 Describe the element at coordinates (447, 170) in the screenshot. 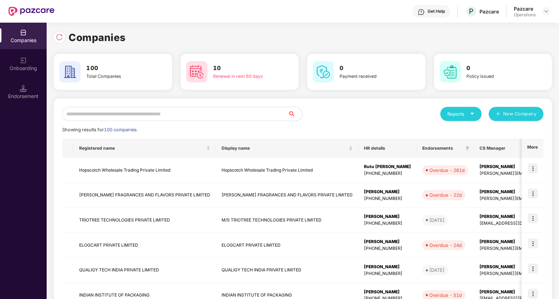

I see `div: Overdue - 261d` at that location.